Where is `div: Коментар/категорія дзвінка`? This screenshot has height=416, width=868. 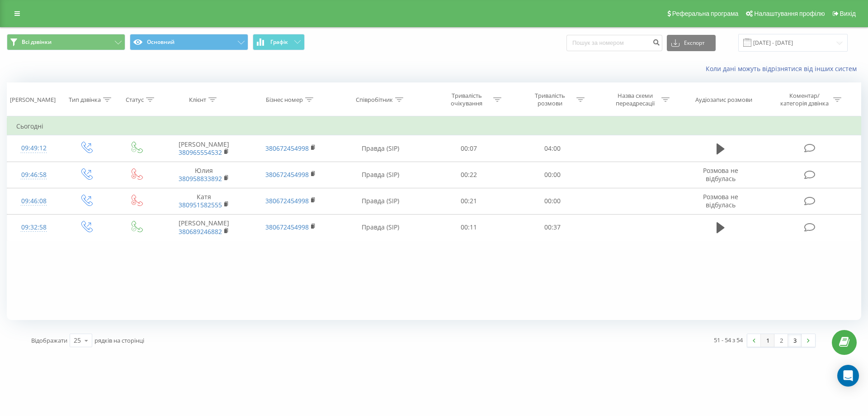
div: Коментар/категорія дзвінка is located at coordinates (804, 99).